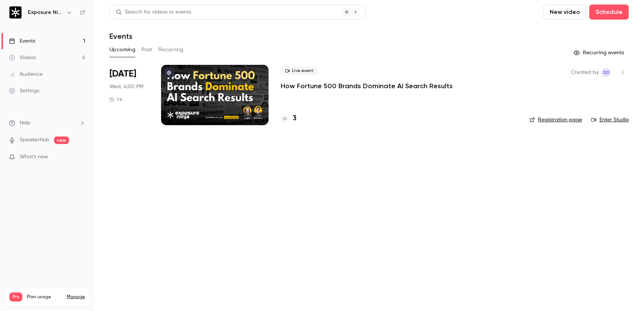  Describe the element at coordinates (295, 118) in the screenshot. I see `h4: 3` at that location.